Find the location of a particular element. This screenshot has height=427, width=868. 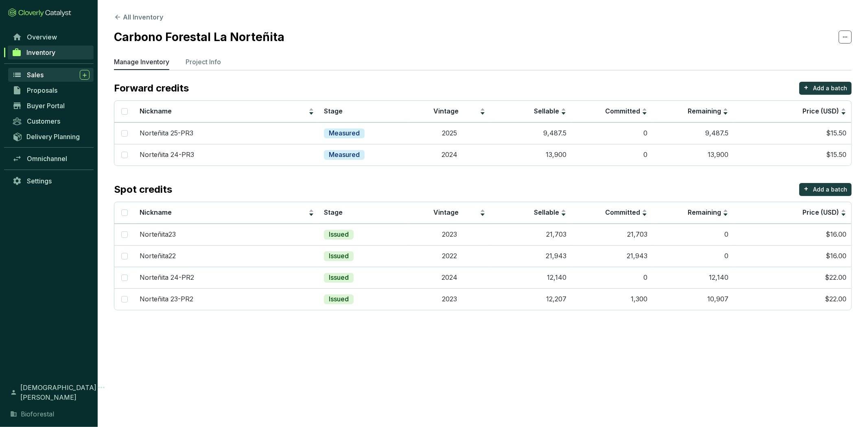

span: Proposals is located at coordinates (42, 91).